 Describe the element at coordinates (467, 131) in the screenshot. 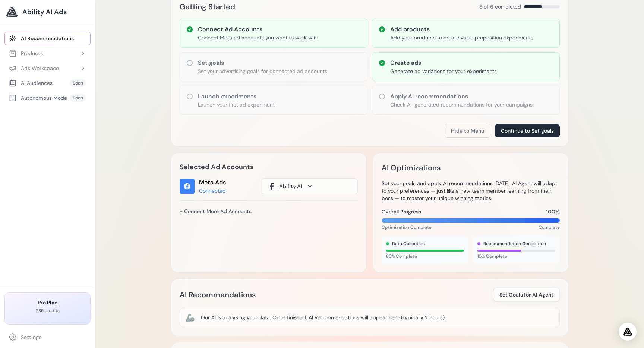

I see `button: Hide to Menu` at that location.